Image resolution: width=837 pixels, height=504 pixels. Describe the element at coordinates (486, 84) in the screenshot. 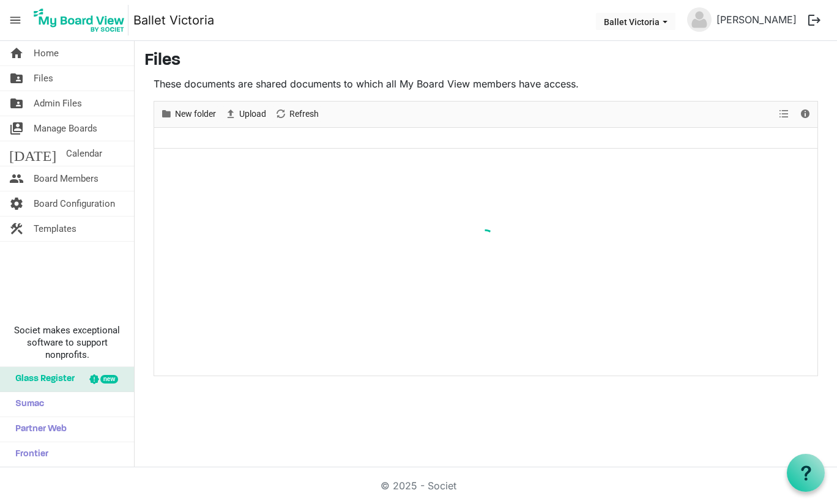

I see `p: These documents are shared documents to which all My Board View members have access.` at that location.